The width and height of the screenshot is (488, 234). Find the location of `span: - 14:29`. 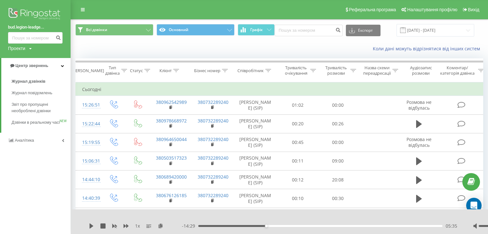

span: - 14:29 is located at coordinates (190, 226).